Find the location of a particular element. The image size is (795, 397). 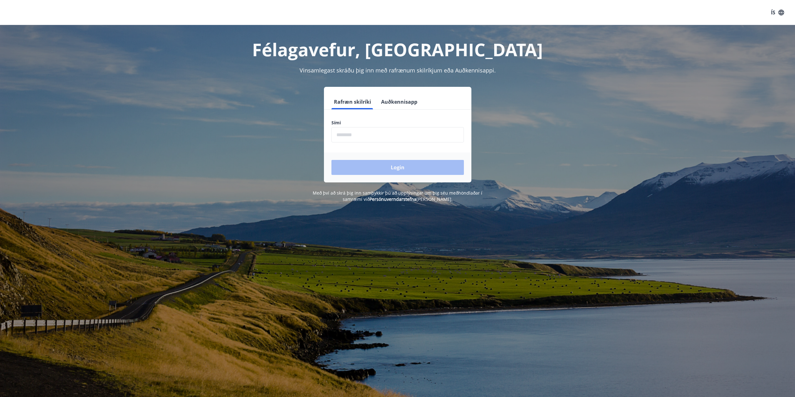

span: Vinsamlegast skráðu þig inn með rafrænum skilríkjum eða Auðkennisappi. is located at coordinates (398, 70).